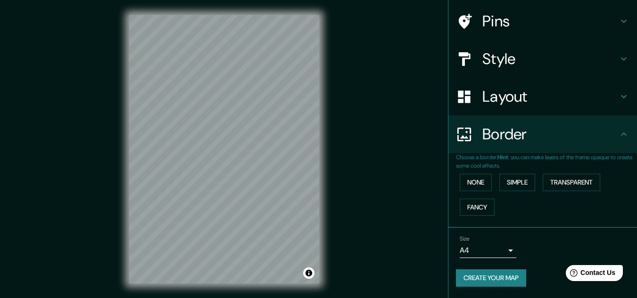 The image size is (637, 298). Describe the element at coordinates (571, 182) in the screenshot. I see `button: Transparent` at that location.